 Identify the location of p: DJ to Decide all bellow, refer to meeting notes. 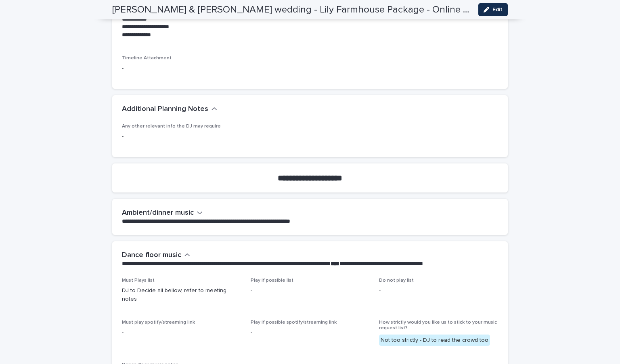
(181, 295).